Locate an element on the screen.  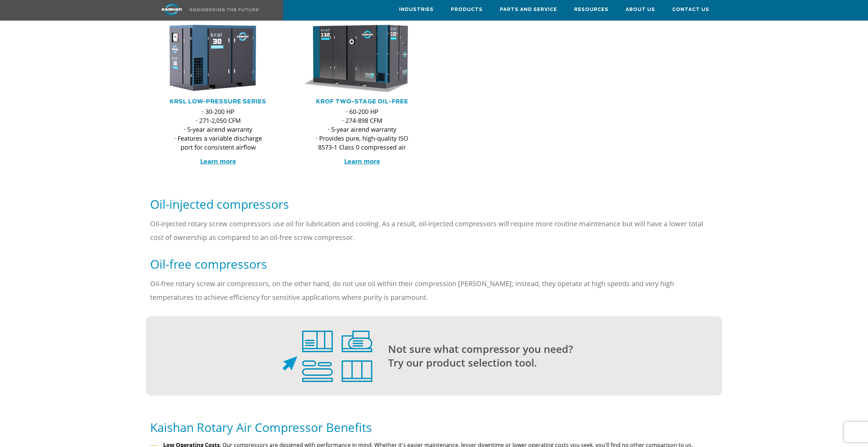
p: · 30-200 HP · 271-2,050 CFM · 5-year airend warranty · Features a variable discharge port for con... is located at coordinates (218, 129).